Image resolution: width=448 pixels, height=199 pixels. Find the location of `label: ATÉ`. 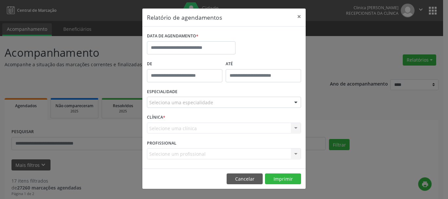

label: ATÉ is located at coordinates (263, 64).